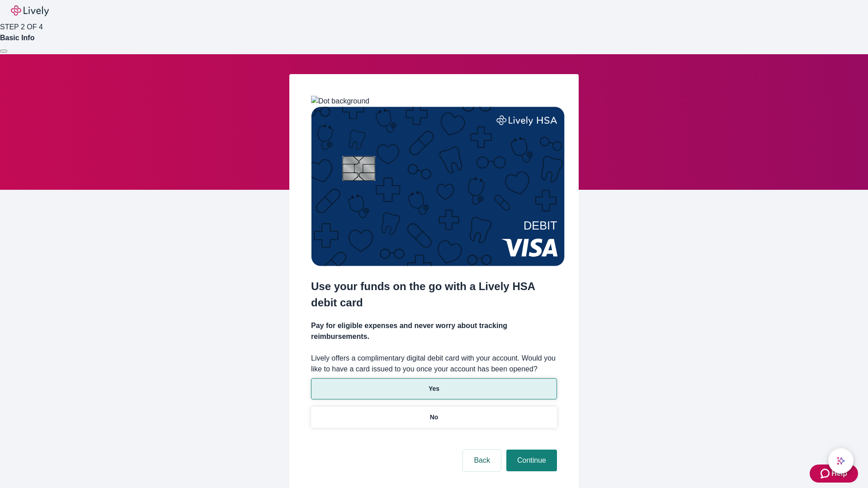  I want to click on p: No, so click(434, 417).